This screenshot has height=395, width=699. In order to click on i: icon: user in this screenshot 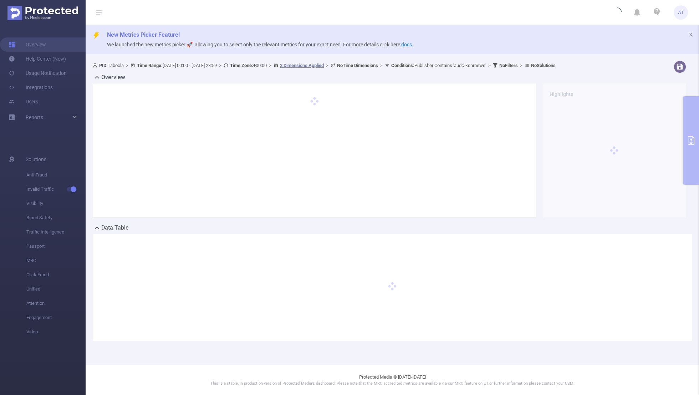, I will do `click(96, 65)`.